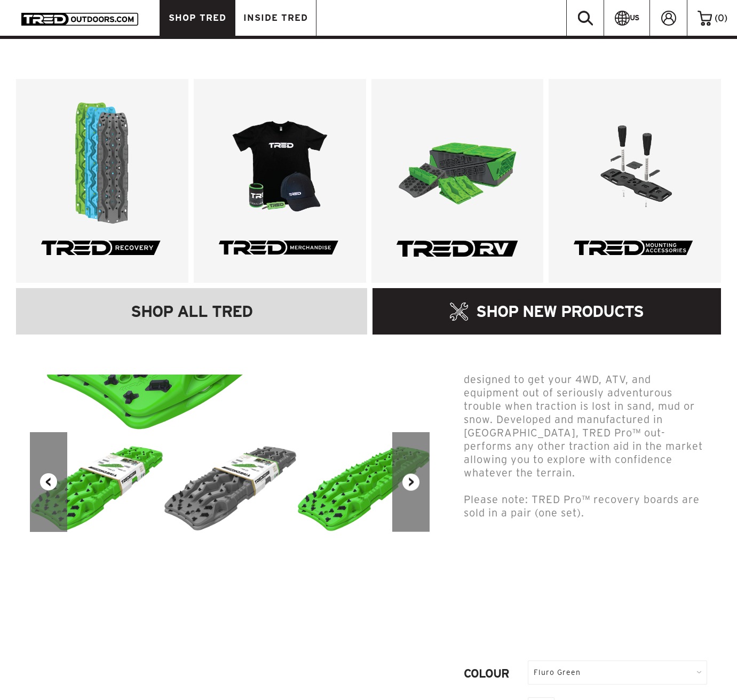  I want to click on img: TRED_Pro_ISO-Grey_300x.png, so click(230, 482).